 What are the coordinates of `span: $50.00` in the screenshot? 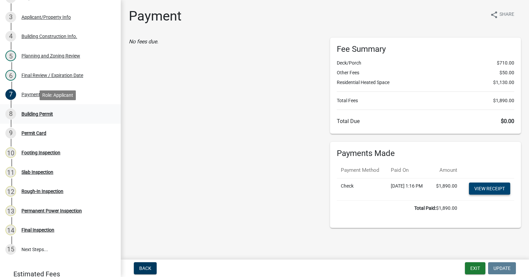 It's located at (507, 73).